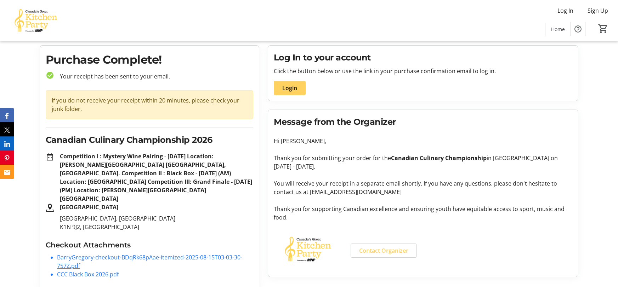  What do you see at coordinates (149, 245) in the screenshot?
I see `h3: Checkout Attachments` at bounding box center [149, 245].